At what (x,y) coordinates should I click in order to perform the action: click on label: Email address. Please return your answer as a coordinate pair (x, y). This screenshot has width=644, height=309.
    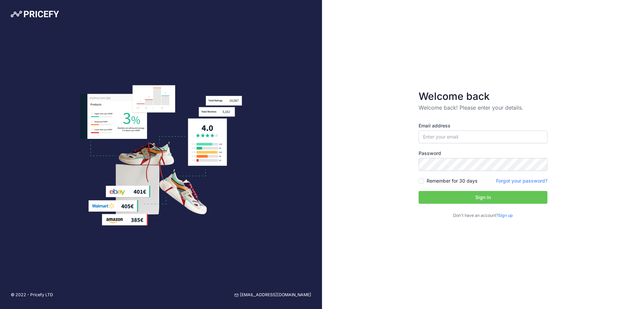
    Looking at the image, I should click on (483, 126).